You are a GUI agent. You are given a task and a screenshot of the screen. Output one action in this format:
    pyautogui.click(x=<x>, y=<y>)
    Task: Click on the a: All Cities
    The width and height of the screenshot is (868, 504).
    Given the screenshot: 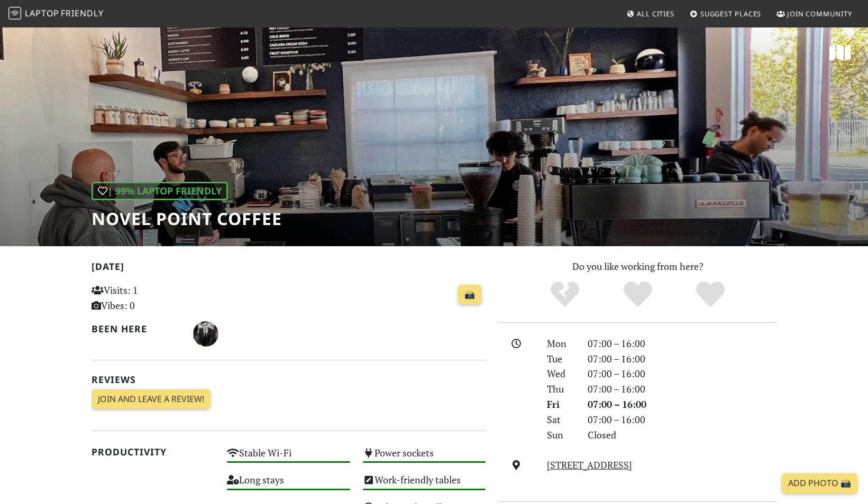 What is the action you would take?
    pyautogui.click(x=650, y=13)
    